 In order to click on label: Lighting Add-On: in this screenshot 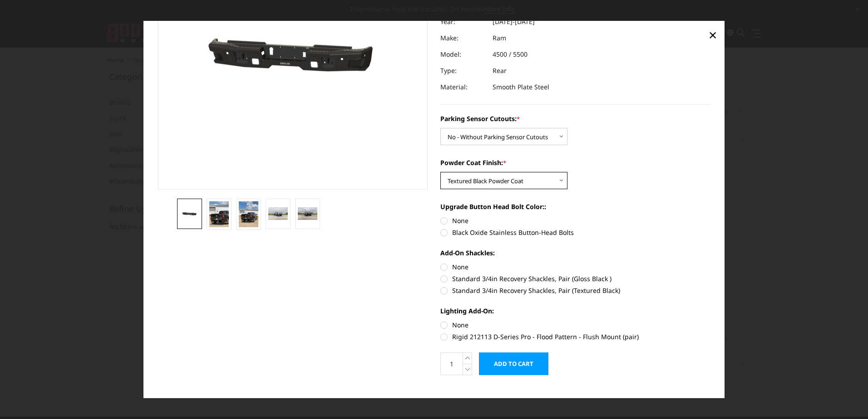, I will do `click(575, 311)`.